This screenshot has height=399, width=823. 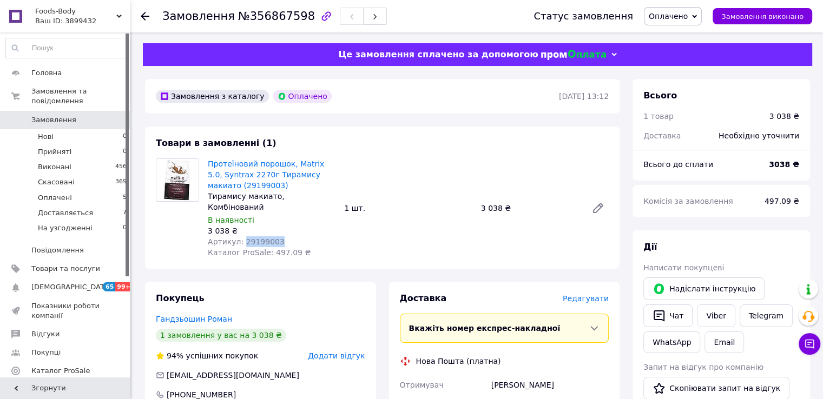 I want to click on span: Повідомлення, so click(x=57, y=250).